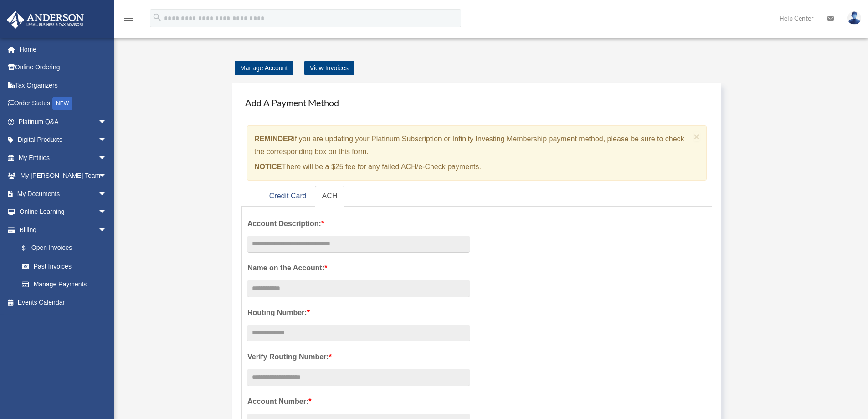 This screenshot has width=868, height=419. What do you see at coordinates (64, 212) in the screenshot?
I see `a: Online Learningarrow_drop_down` at bounding box center [64, 212].